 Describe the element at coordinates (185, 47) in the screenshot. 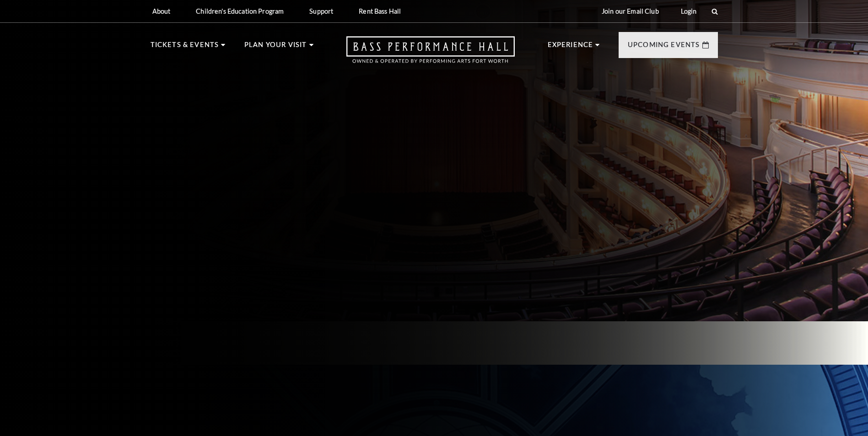

I see `p: Tickets & Events` at that location.